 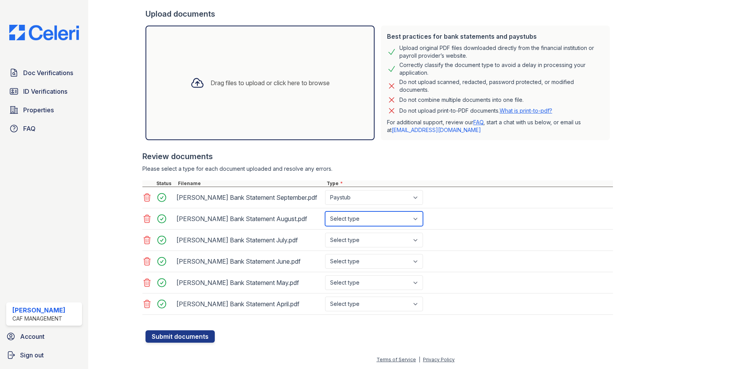 I want to click on a: Terms of Service, so click(x=396, y=359).